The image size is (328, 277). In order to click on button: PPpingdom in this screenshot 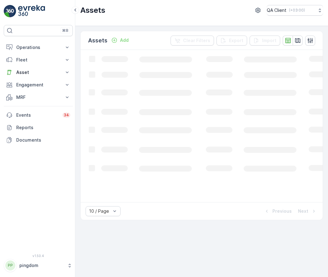, I will do `click(38, 266)`.